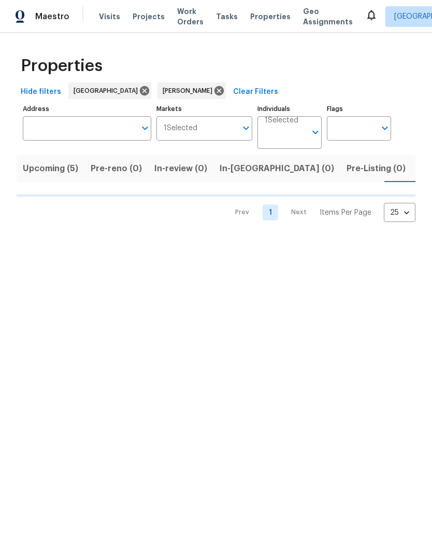 This screenshot has width=432, height=555. Describe the element at coordinates (190, 17) in the screenshot. I see `span: Work Orders` at that location.